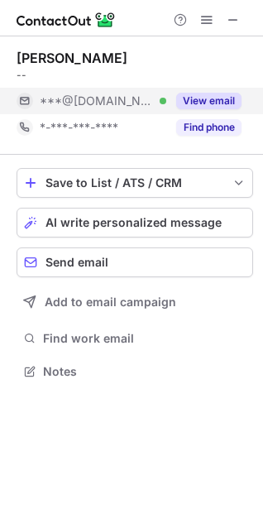 This screenshot has width=263, height=528. I want to click on button: AI write personalized message, so click(135, 223).